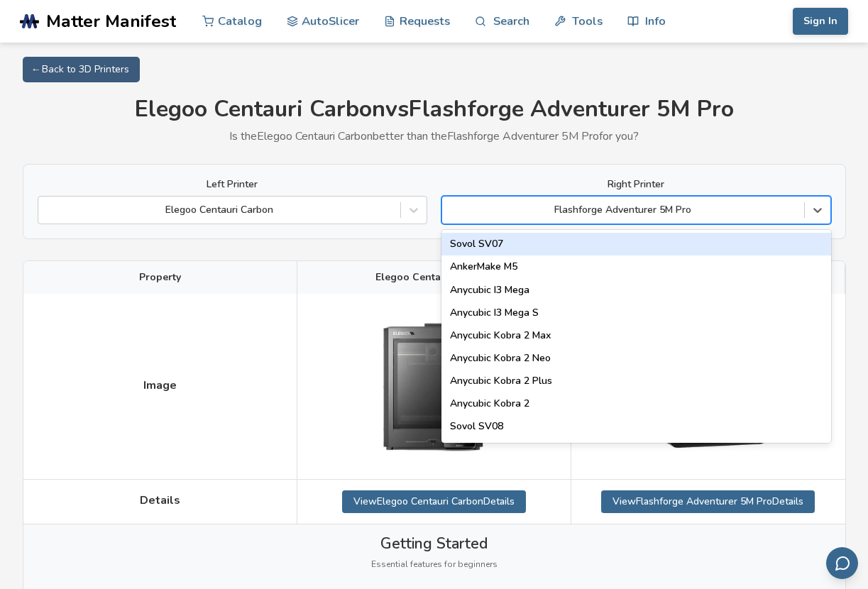  Describe the element at coordinates (160, 386) in the screenshot. I see `span: Image` at that location.